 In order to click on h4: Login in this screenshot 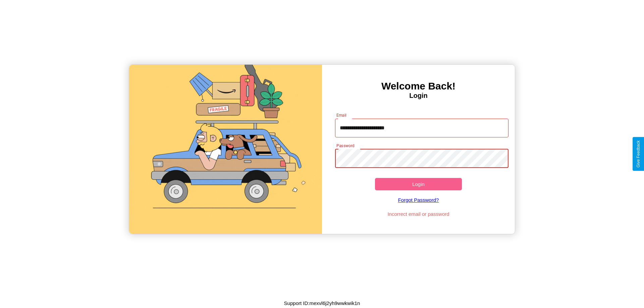, I will do `click(418, 95)`.